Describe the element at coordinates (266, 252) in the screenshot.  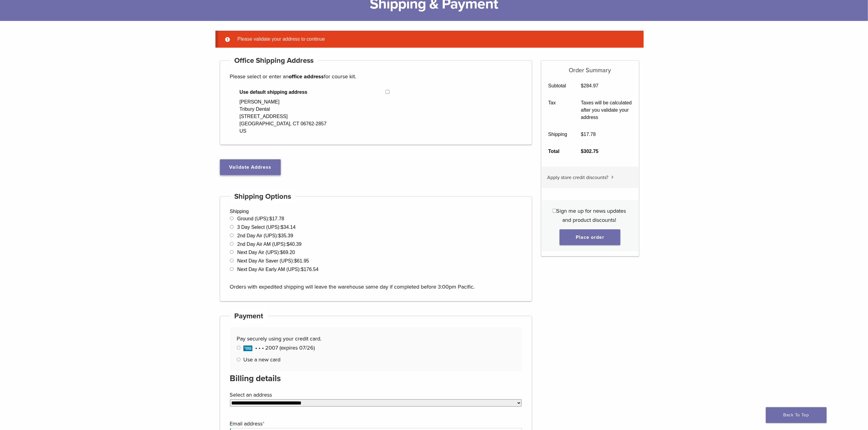
I see `label: Next Day Air (UPS):` at that location.